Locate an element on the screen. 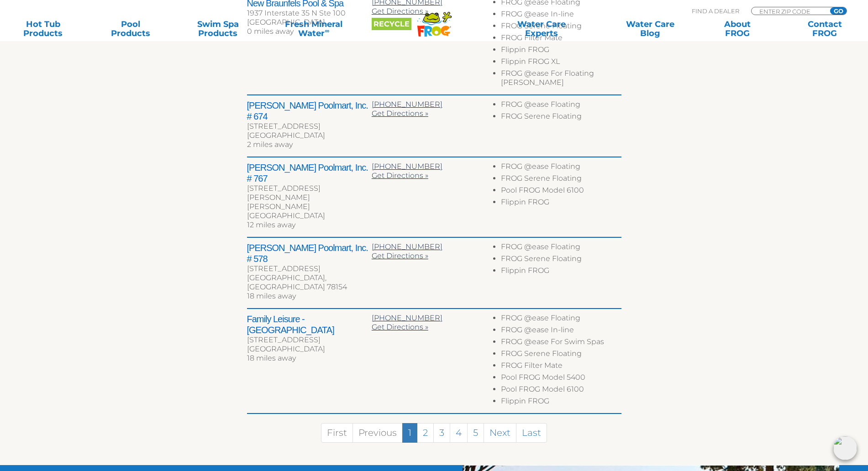 The height and width of the screenshot is (471, 868). a: 4 is located at coordinates (458, 432).